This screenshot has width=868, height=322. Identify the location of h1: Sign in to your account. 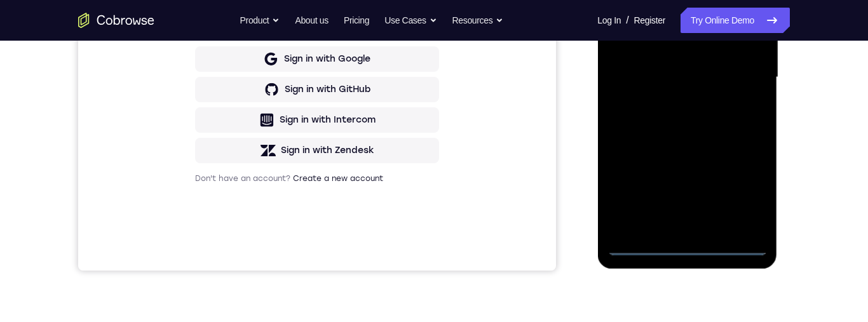
(239, 96).